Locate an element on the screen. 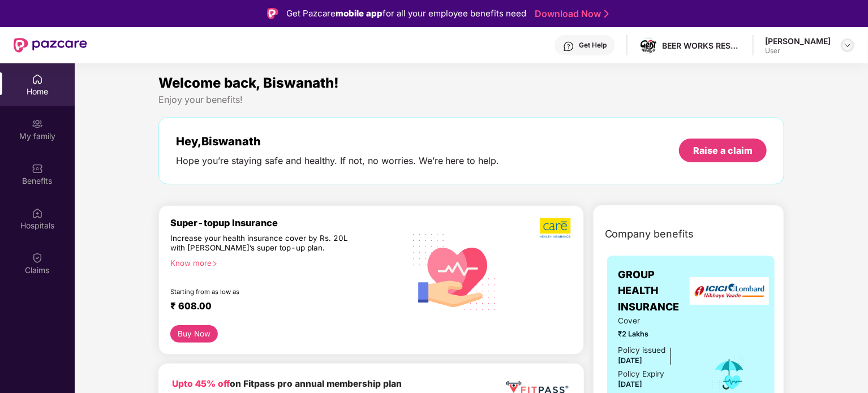  div: Hope you’re staying safe and healthy. If not, no worries. We’re here to help. is located at coordinates (338, 161).